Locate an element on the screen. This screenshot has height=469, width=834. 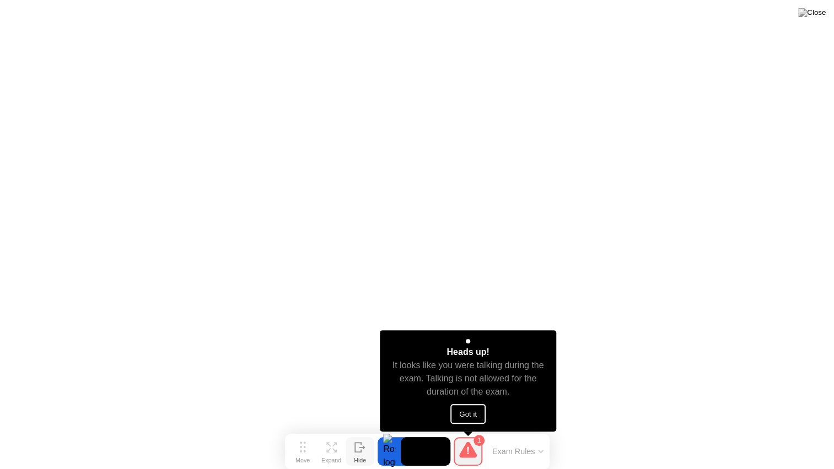
div: It looks like you were talking during the exam. Talking is not allowed for the duration of the exam. is located at coordinates (468, 379).